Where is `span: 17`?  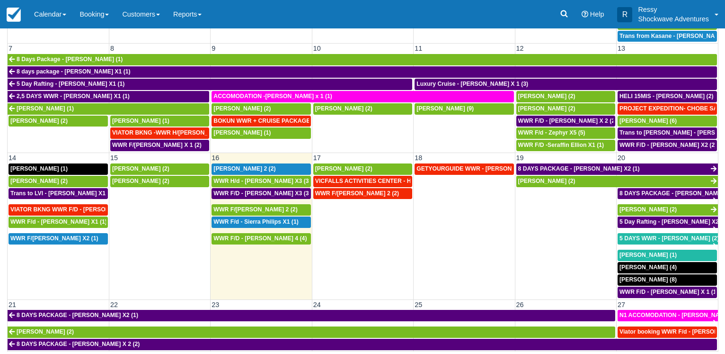 span: 17 is located at coordinates (317, 158).